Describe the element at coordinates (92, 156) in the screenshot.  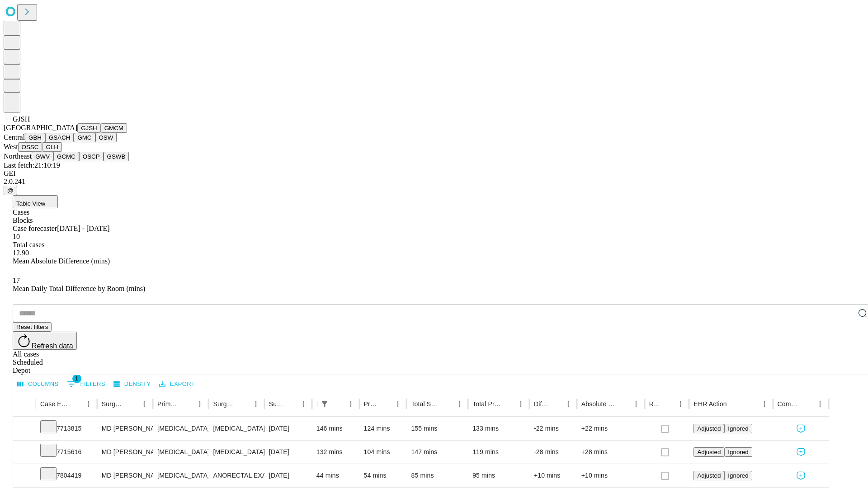
I see `button: OSCP` at that location.